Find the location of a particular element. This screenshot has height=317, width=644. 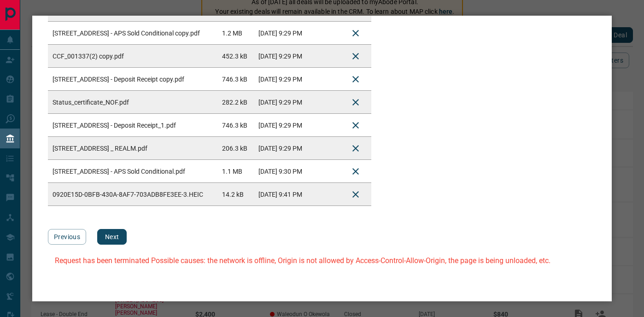

button: Next is located at coordinates (112, 237).